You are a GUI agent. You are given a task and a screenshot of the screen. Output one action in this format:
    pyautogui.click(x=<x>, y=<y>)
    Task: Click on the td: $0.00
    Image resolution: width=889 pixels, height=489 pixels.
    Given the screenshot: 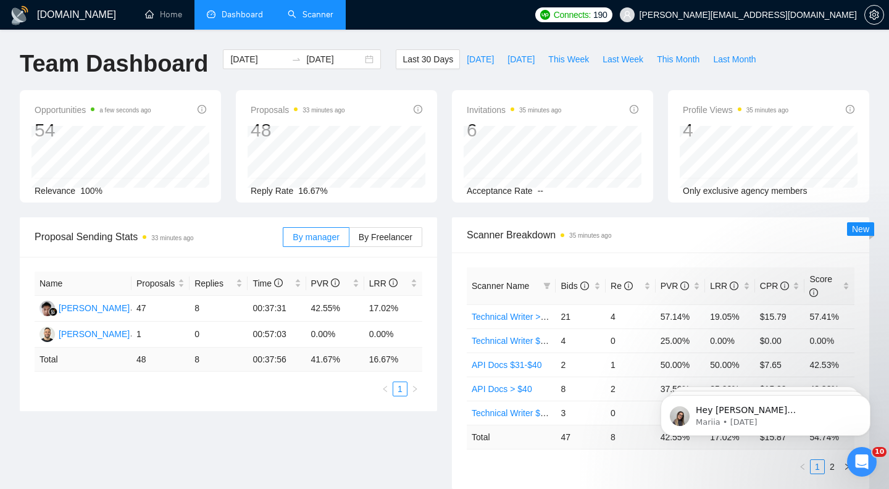 What is the action you would take?
    pyautogui.click(x=780, y=340)
    